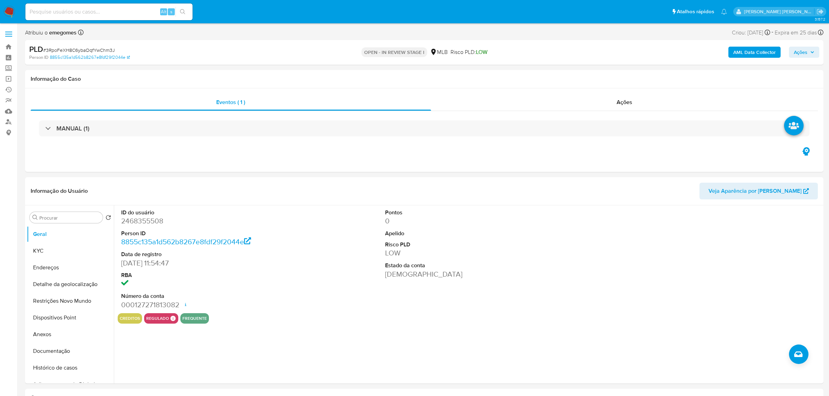 The height and width of the screenshot is (396, 829). Describe the element at coordinates (130, 319) in the screenshot. I see `button: creditos` at that location.